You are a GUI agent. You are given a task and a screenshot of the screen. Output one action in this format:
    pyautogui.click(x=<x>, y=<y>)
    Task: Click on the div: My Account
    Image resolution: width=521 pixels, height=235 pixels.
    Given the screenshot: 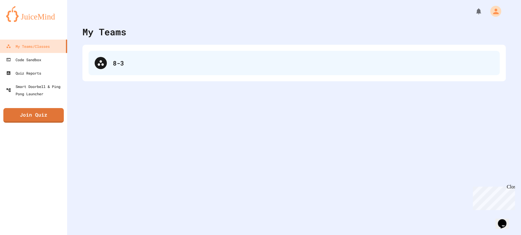 What is the action you would take?
    pyautogui.click(x=493, y=11)
    